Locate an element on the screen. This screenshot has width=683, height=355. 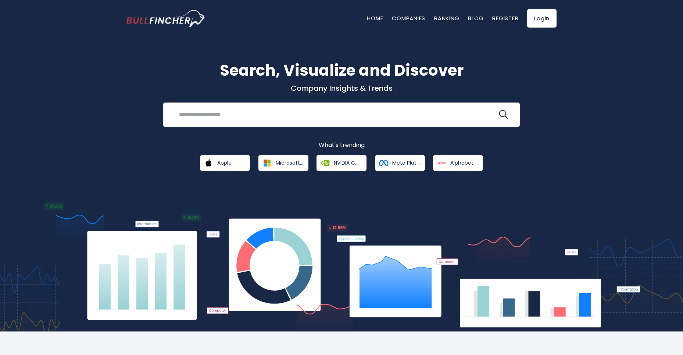
img: bullfincher logo is located at coordinates (166, 18).